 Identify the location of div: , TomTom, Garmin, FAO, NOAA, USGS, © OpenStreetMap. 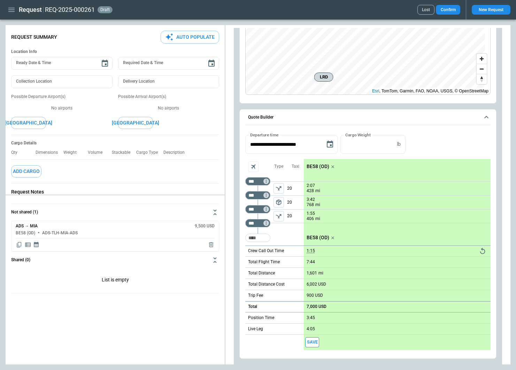
(430, 91).